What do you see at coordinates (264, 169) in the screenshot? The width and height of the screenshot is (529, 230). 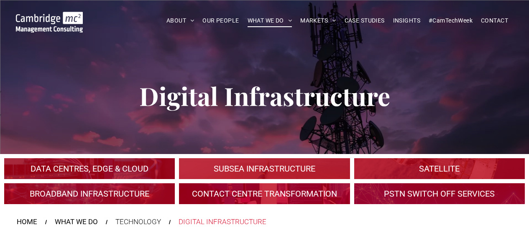 I see `a: Digital Infrastructure | Subsea Infrastructure | Cambridge Management Consulting` at bounding box center [264, 169].